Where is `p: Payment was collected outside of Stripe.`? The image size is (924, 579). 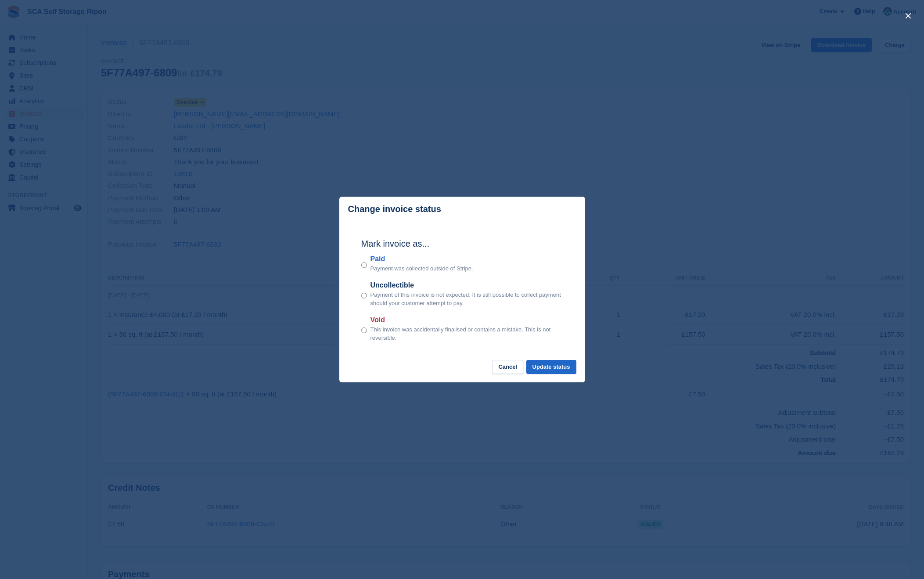 p: Payment was collected outside of Stripe. is located at coordinates (422, 269).